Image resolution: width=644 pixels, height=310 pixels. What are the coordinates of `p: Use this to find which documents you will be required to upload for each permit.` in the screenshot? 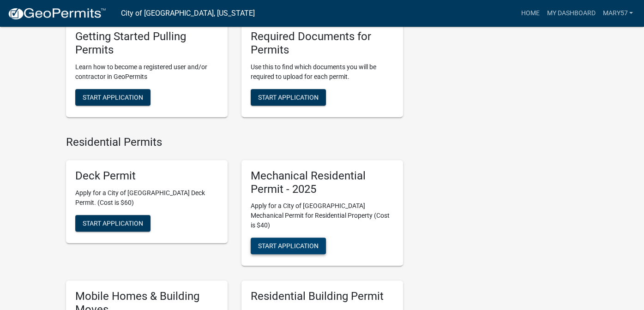 It's located at (322, 72).